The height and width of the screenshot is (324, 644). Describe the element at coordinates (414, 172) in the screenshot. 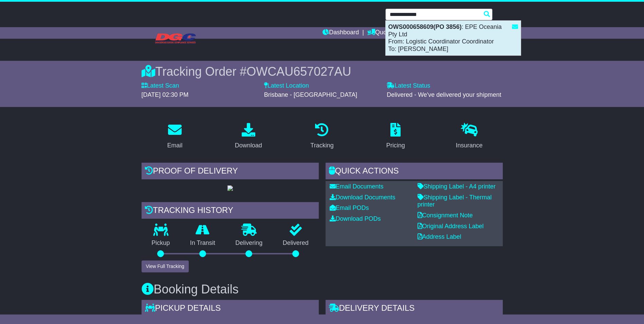

I see `div: Quick Actions` at that location.